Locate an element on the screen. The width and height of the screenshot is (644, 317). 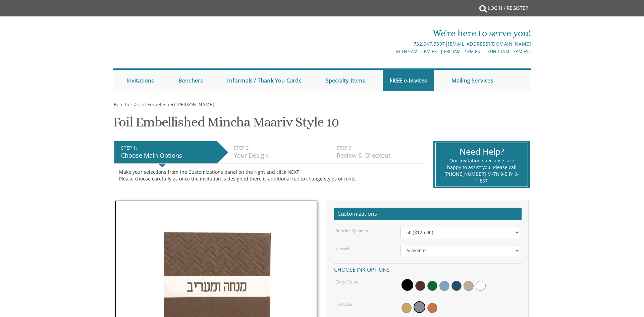
div: STEP 3: is located at coordinates (378, 148).